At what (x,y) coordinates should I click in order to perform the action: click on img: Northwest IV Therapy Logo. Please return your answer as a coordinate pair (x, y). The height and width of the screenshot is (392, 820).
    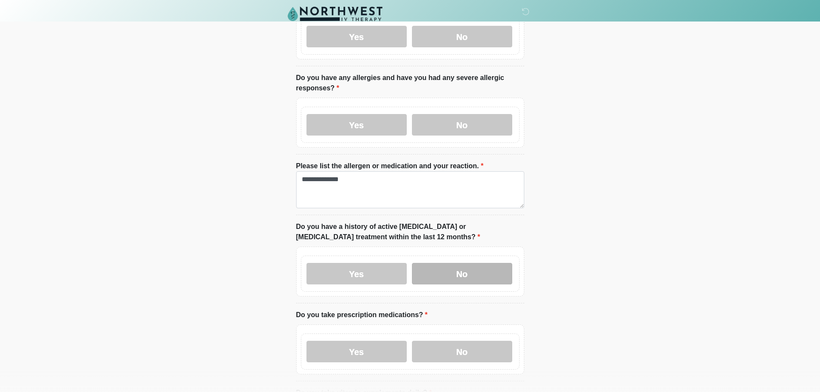
    Looking at the image, I should click on (335, 14).